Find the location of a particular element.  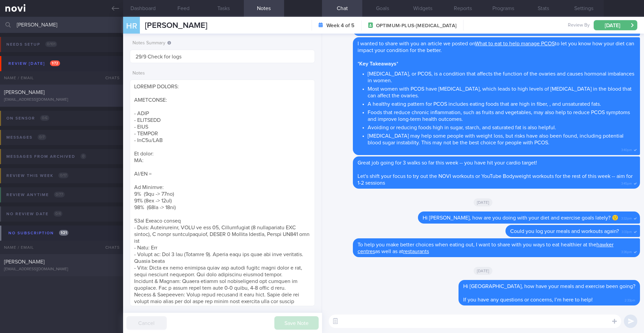

div: No review date is located at coordinates (34, 214).